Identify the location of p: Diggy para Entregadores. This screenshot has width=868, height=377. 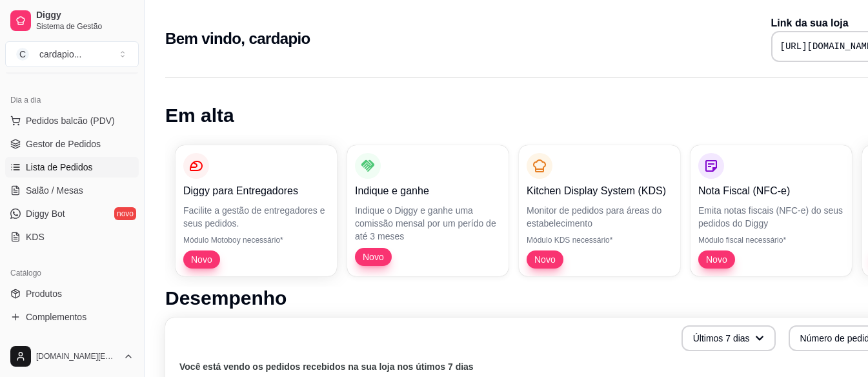
(256, 191).